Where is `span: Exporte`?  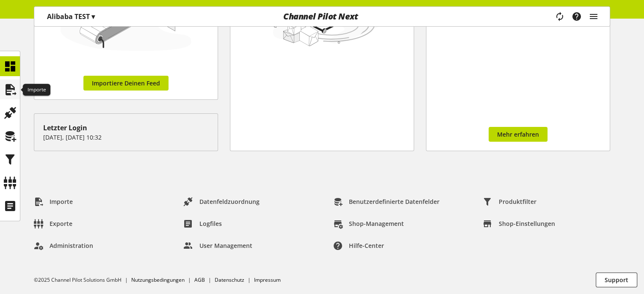 span: Exporte is located at coordinates (61, 224).